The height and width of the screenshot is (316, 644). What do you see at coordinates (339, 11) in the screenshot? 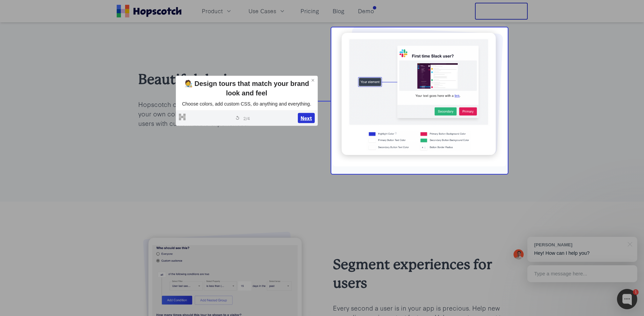
I see `a: Blog` at bounding box center [339, 11].